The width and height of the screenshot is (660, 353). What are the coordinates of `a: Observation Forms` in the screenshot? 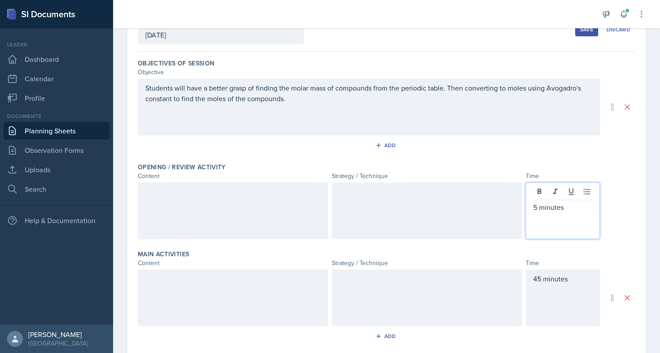 It's located at (57, 150).